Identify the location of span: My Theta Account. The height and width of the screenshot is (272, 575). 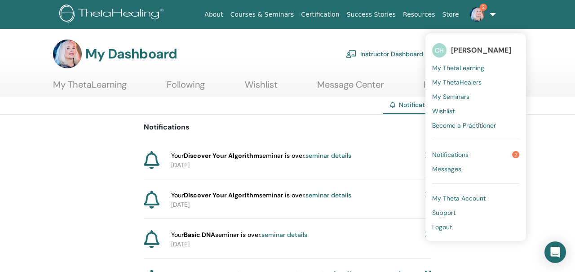
(459, 198).